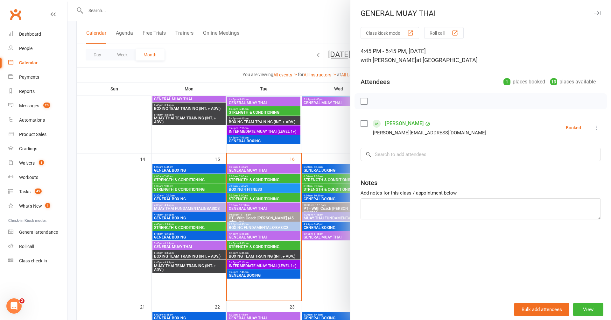  I want to click on div: Workouts, so click(29, 177).